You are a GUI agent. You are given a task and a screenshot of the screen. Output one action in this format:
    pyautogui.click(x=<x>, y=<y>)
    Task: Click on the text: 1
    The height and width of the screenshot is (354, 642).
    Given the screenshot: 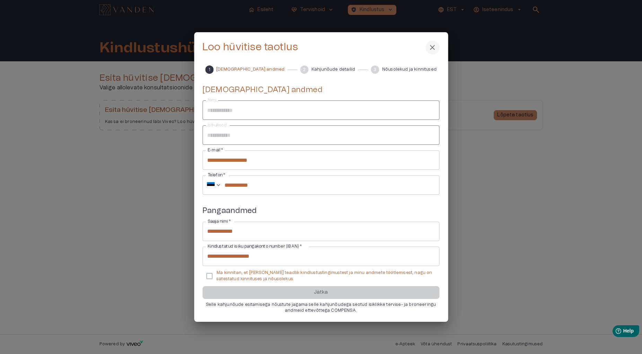 What is the action you would take?
    pyautogui.click(x=209, y=70)
    